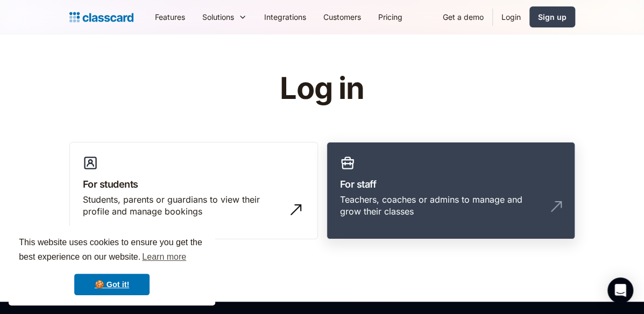  I want to click on a: Pricing, so click(390, 17).